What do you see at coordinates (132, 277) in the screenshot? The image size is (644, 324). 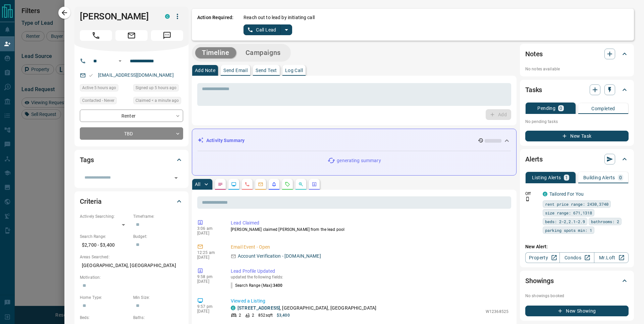 I see `p: Motivation:` at bounding box center [132, 277].